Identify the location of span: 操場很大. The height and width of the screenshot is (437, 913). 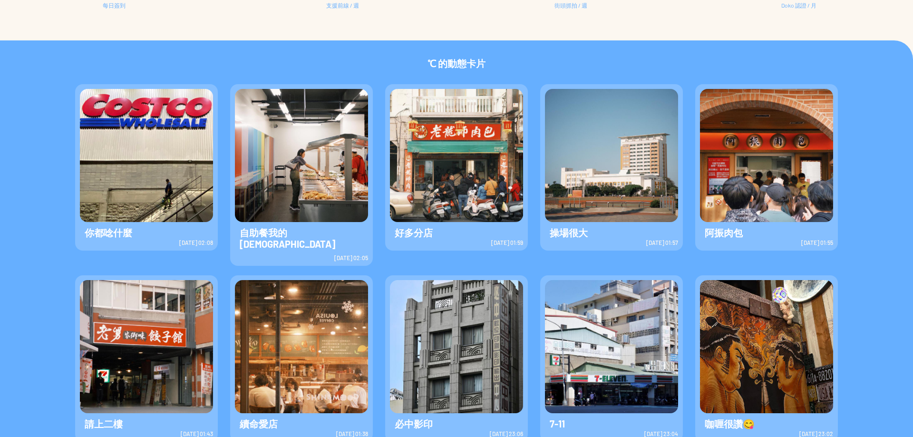
(569, 233).